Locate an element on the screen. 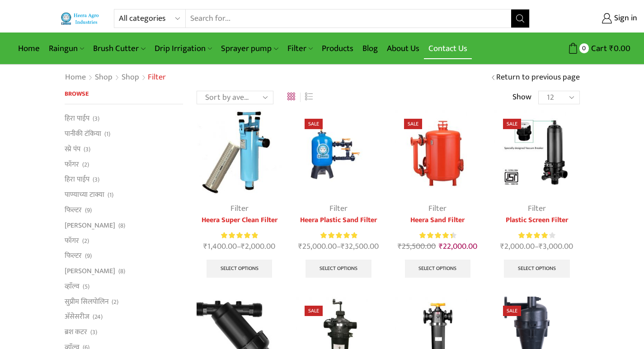 The width and height of the screenshot is (644, 349). a: Heera Super Clean Filter is located at coordinates (239, 220).